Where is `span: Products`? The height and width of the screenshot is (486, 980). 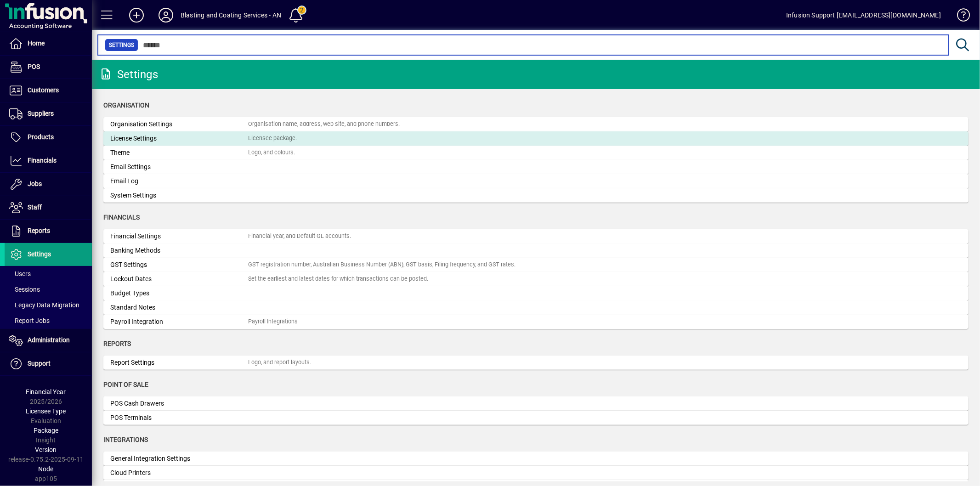 span: Products is located at coordinates (40, 137).